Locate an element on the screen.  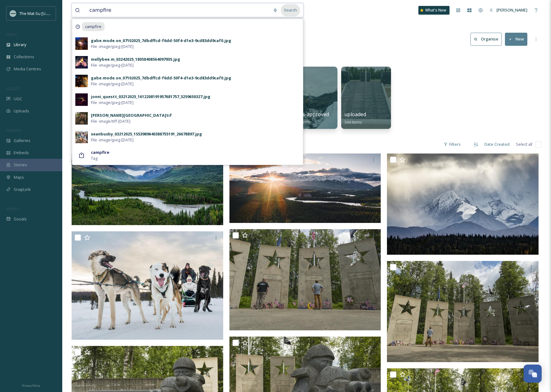
div: jonni_questt_03212025_1612208191957681757_3259650327.jpg is located at coordinates (150, 96).